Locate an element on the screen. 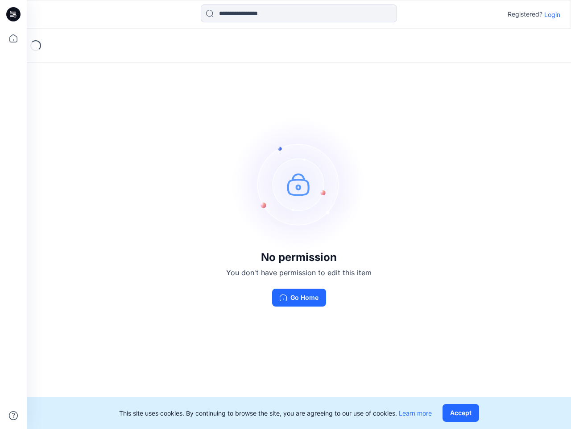 The height and width of the screenshot is (429, 571). p: Registered? is located at coordinates (525, 14).